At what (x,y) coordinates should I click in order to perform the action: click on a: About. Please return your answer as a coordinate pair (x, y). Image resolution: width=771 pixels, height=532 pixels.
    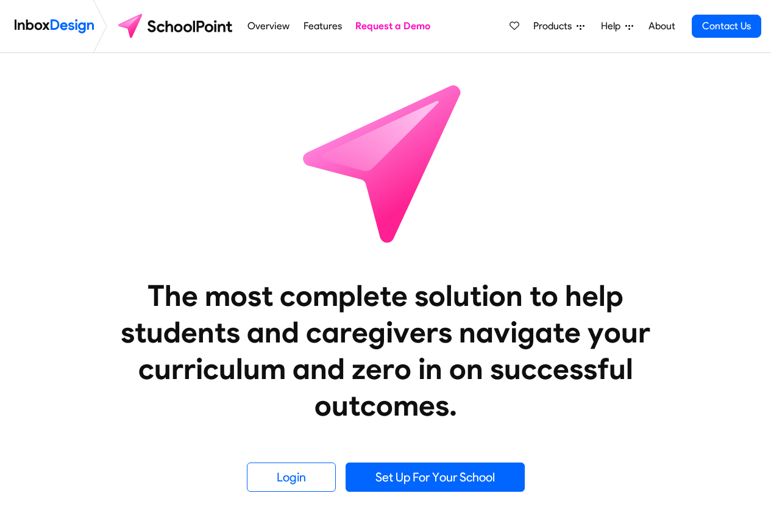
    Looking at the image, I should click on (662, 27).